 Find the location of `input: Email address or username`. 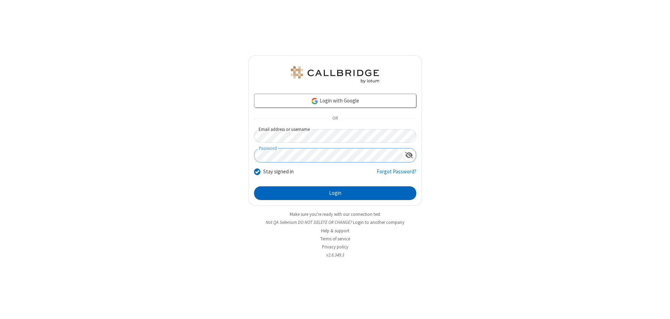

input: Email address or username is located at coordinates (335, 136).